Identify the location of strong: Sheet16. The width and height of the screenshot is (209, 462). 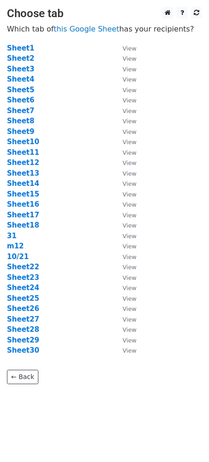
(23, 204).